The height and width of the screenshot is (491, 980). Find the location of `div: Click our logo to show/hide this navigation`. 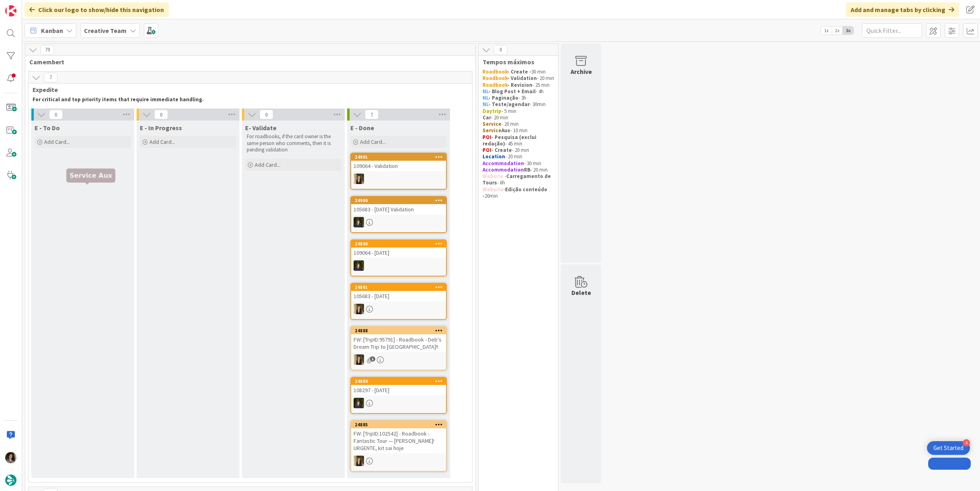

div: Click our logo to show/hide this navigation is located at coordinates (96, 9).